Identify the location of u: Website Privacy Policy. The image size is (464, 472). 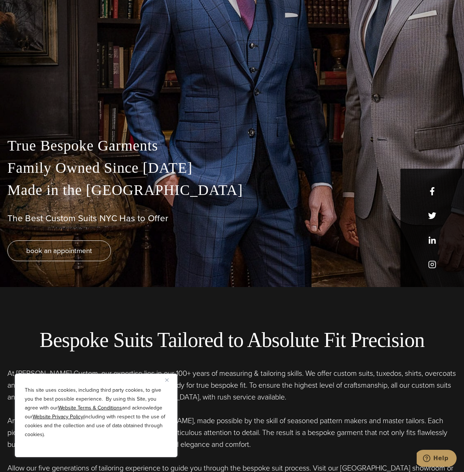
(58, 417).